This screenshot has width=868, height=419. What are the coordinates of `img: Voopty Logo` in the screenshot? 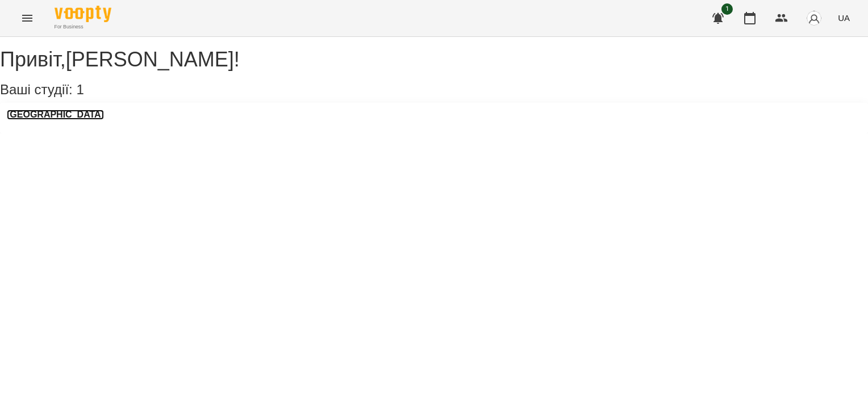 It's located at (83, 13).